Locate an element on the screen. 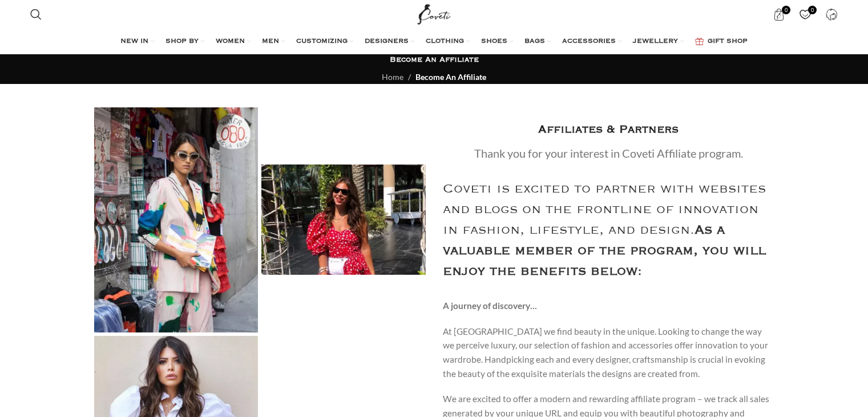 The width and height of the screenshot is (868, 417). span: NEW IN is located at coordinates (134, 42).